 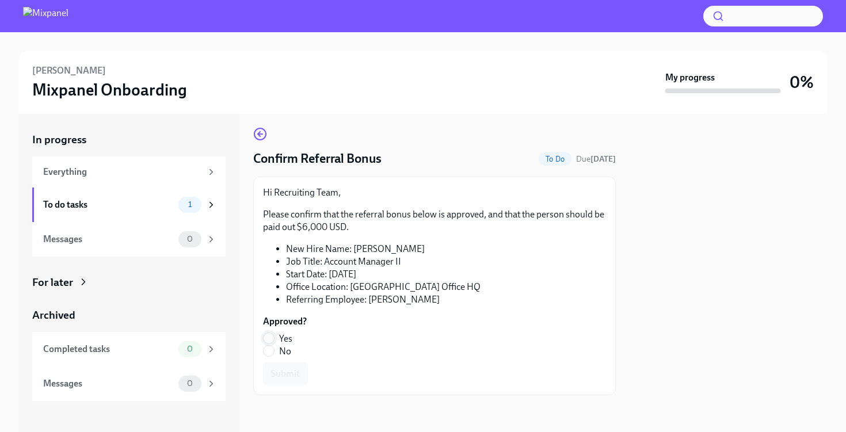 What do you see at coordinates (122, 172) in the screenshot?
I see `div: Everything` at bounding box center [122, 172].